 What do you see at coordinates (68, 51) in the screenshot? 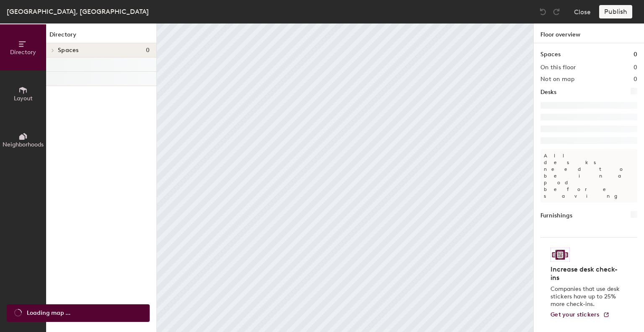
I see `span: Spaces` at bounding box center [68, 51].